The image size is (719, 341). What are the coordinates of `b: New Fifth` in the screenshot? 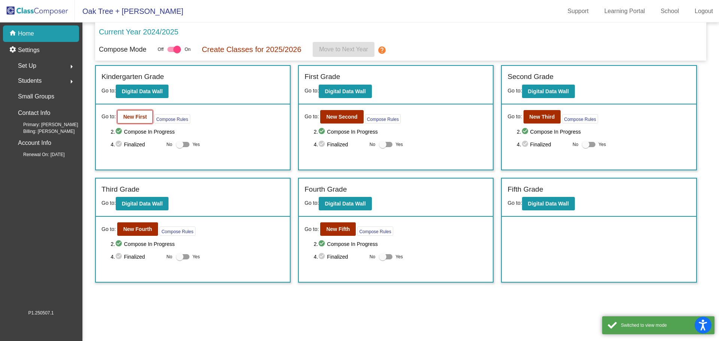 It's located at (338, 229).